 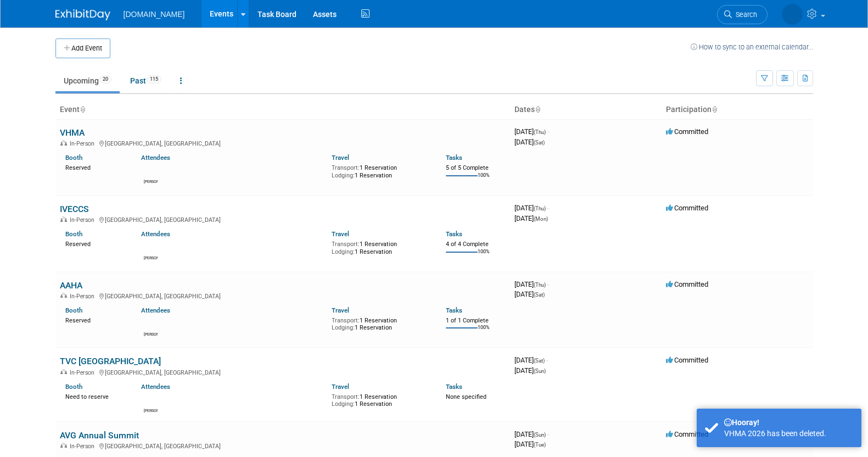 What do you see at coordinates (74, 208) in the screenshot?
I see `a: IVECCS` at bounding box center [74, 208].